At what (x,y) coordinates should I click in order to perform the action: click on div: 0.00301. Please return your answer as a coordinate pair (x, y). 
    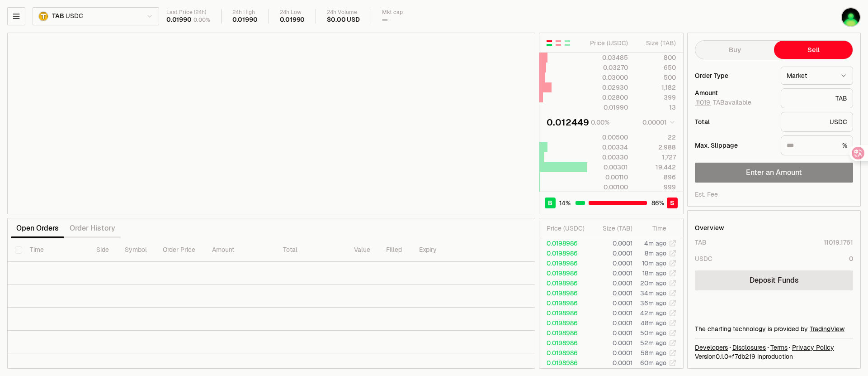
    Looking at the image, I should click on (608, 167).